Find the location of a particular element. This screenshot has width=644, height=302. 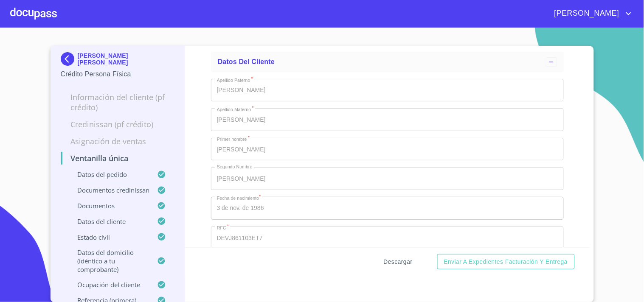

p: Crédito Persona Física is located at coordinates (118, 74).